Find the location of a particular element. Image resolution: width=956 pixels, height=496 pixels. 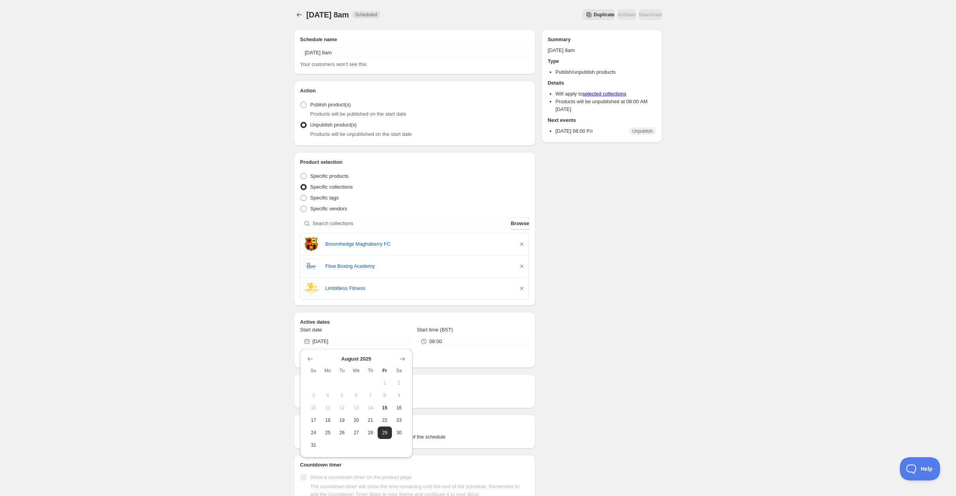

span: 2 is located at coordinates (399, 383).